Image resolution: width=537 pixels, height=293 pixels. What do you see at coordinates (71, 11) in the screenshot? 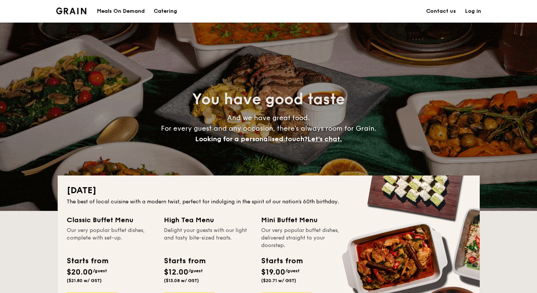
I see `img: Grain` at bounding box center [71, 11].